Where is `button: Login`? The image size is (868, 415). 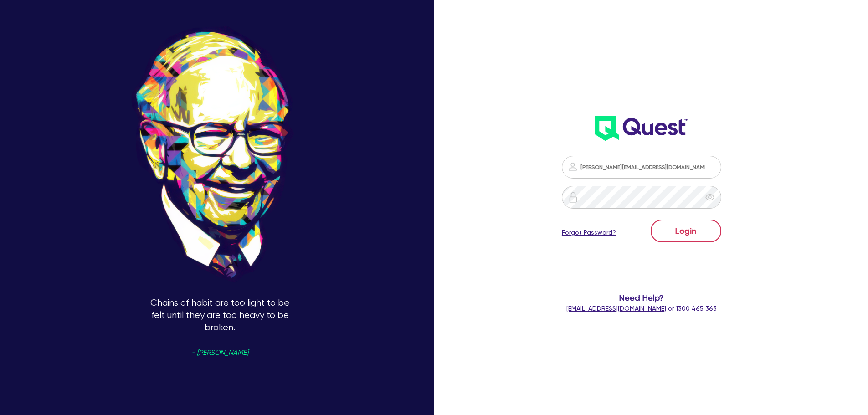
button: Login is located at coordinates (686, 231).